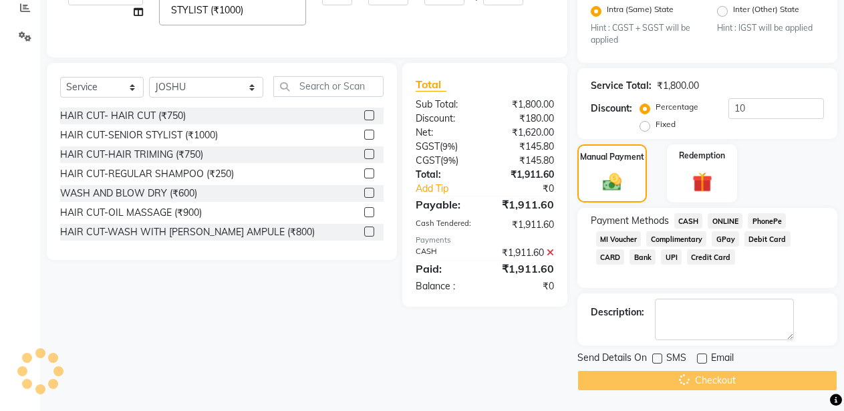 Image resolution: width=844 pixels, height=411 pixels. Describe the element at coordinates (329, 86) in the screenshot. I see `input: Search or Scan` at that location.